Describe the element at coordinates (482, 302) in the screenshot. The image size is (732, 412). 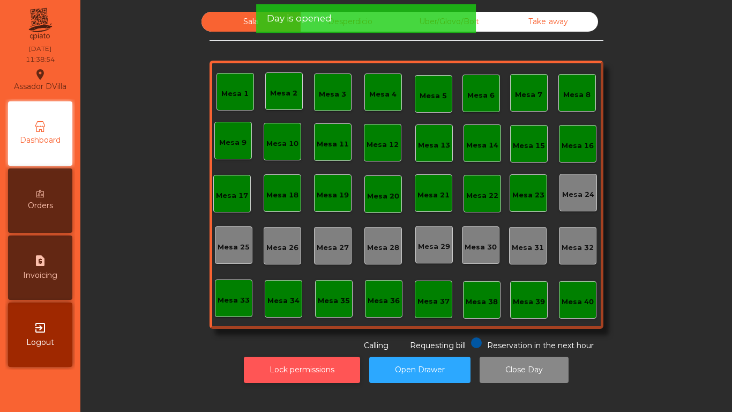
I see `div: Mesa 38` at that location.